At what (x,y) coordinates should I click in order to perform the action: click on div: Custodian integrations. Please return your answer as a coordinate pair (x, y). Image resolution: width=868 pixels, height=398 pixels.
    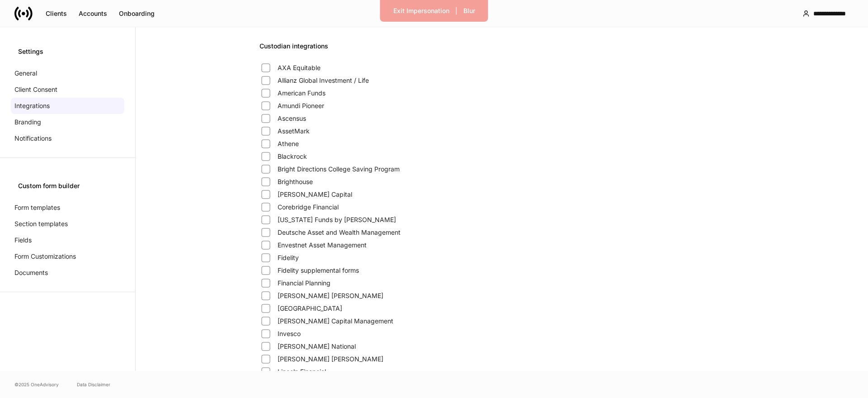
    Looking at the image, I should click on (502, 52).